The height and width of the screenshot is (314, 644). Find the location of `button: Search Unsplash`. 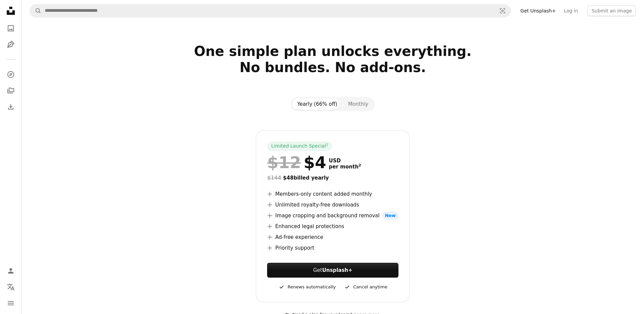

button: Search Unsplash is located at coordinates (36, 11).